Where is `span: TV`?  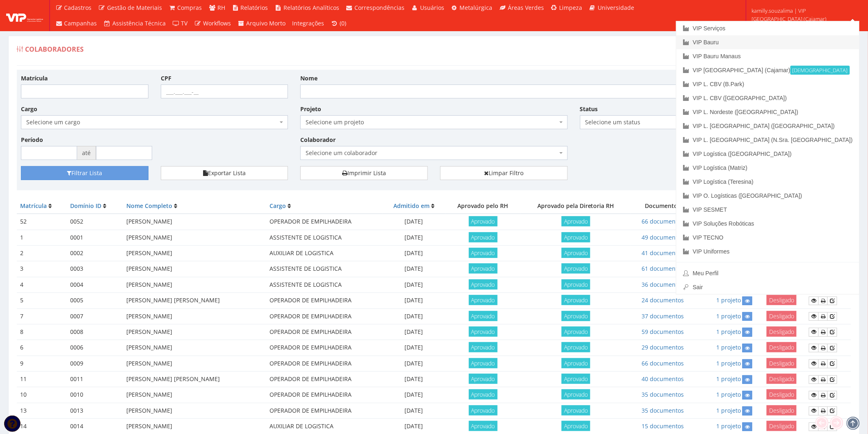
span: TV is located at coordinates (185, 23).